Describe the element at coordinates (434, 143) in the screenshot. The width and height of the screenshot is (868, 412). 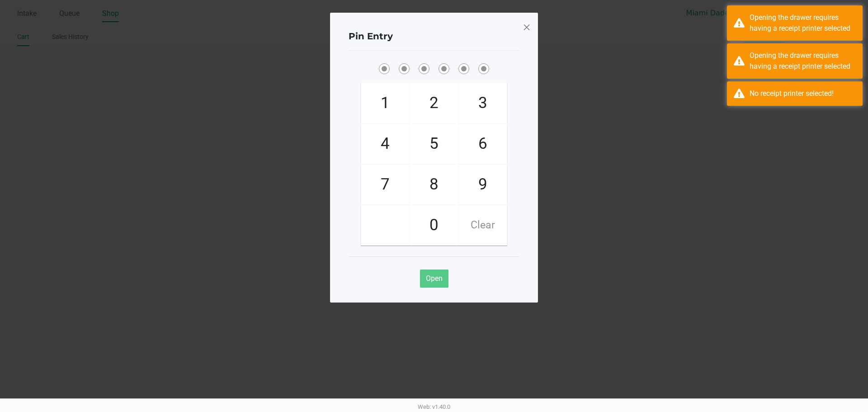
I see `span: 5` at that location.